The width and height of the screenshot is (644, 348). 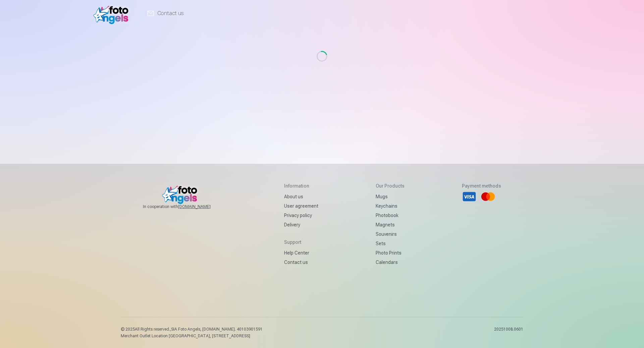 I want to click on h5: Support, so click(x=301, y=242).